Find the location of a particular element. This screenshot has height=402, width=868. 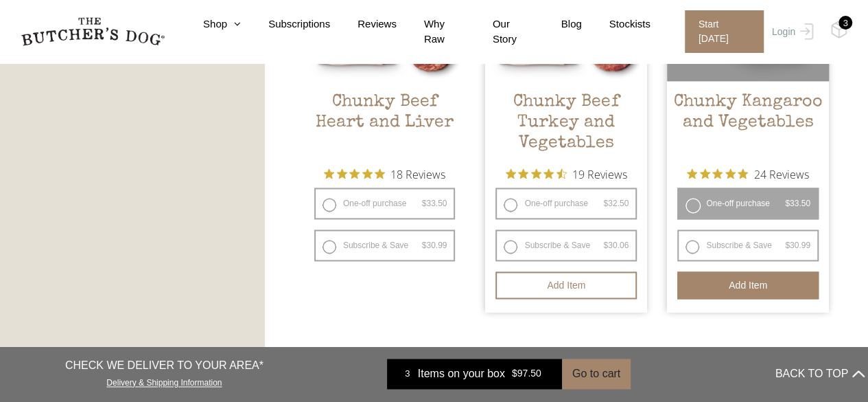

a: 3 Items on your box $97.50 is located at coordinates (475, 373).